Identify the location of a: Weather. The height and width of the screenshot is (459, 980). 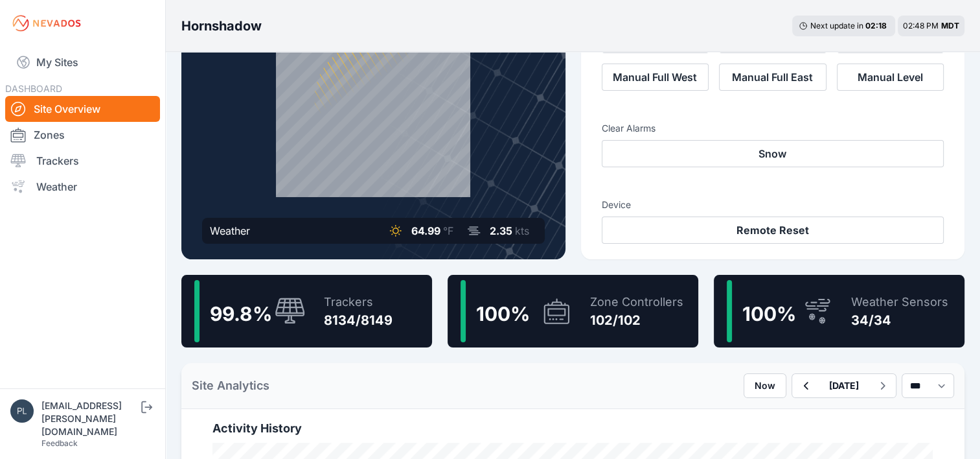
(83, 187).